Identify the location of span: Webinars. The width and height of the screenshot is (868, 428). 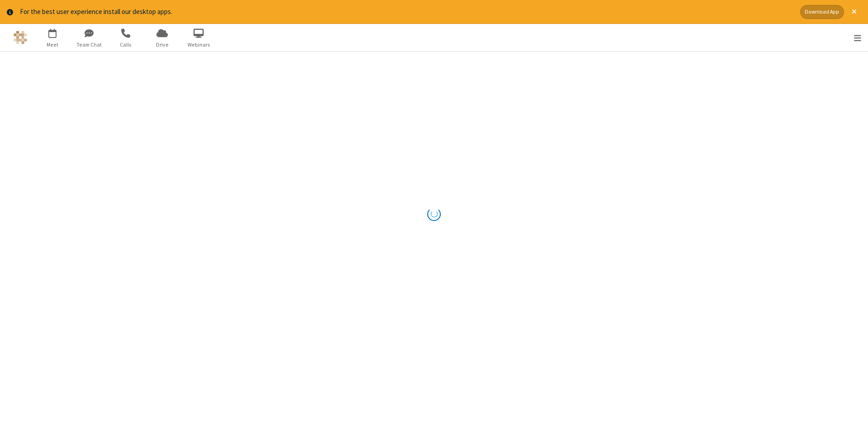
(198, 45).